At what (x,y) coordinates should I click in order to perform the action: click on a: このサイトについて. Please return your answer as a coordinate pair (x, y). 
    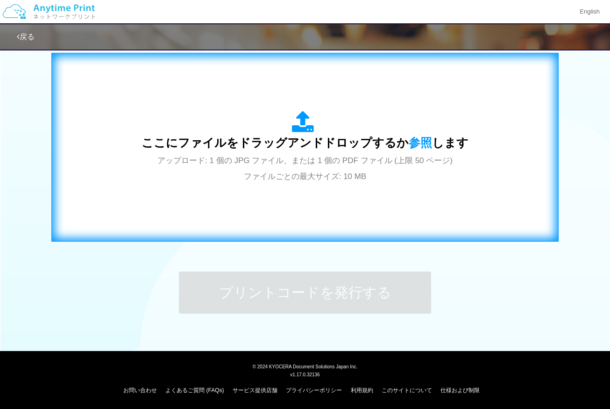
    Looking at the image, I should click on (407, 390).